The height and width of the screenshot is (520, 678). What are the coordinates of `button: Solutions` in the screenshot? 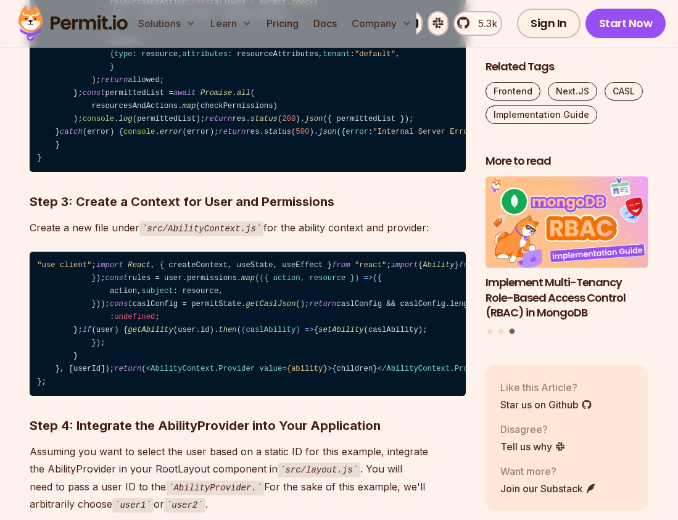 It's located at (167, 23).